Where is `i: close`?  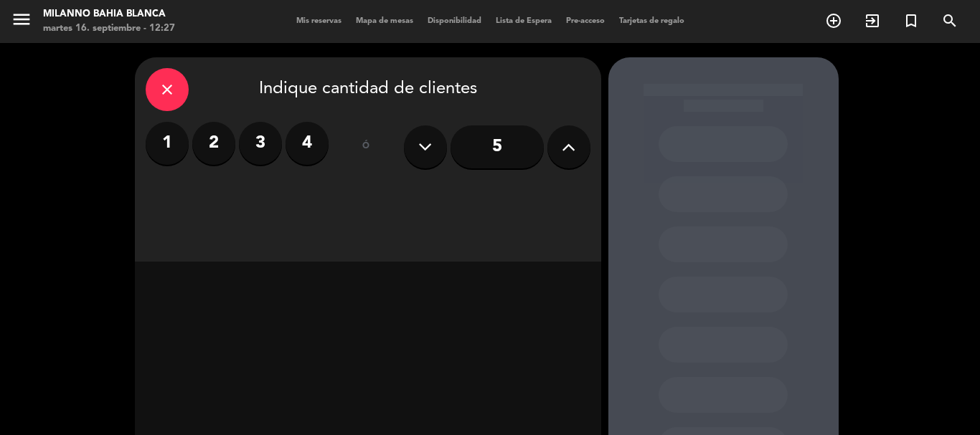 i: close is located at coordinates (167, 90).